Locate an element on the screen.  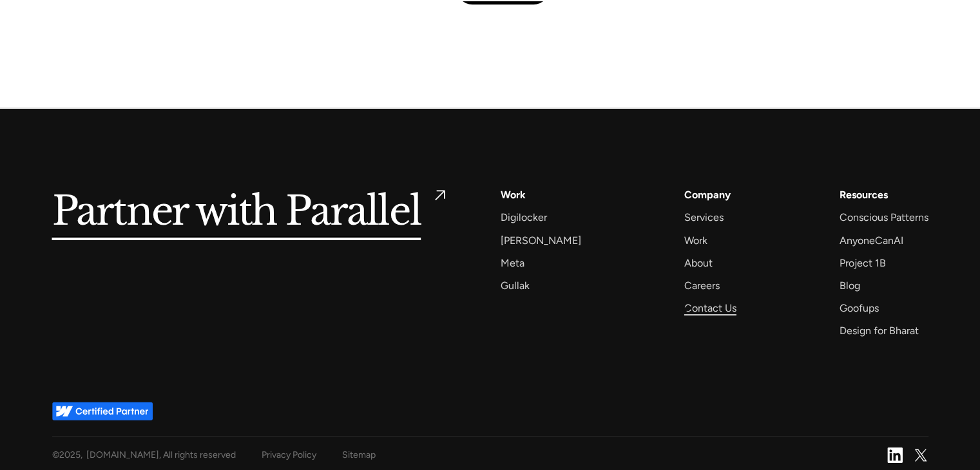
a: Privacy Policy is located at coordinates (288, 455).